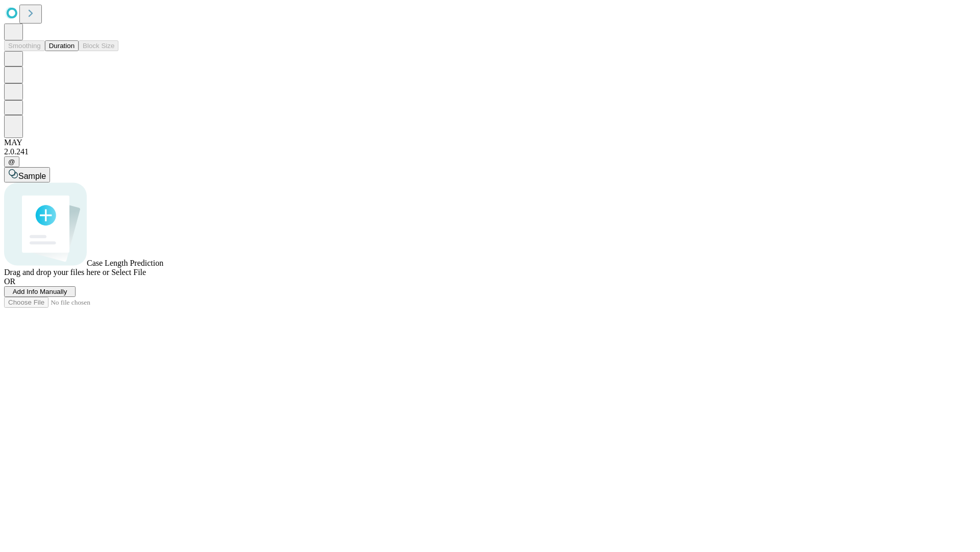 This screenshot has height=552, width=980. I want to click on span: OR, so click(10, 281).